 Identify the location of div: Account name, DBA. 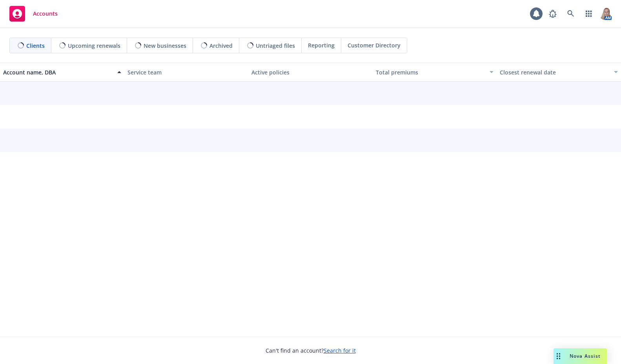
(58, 72).